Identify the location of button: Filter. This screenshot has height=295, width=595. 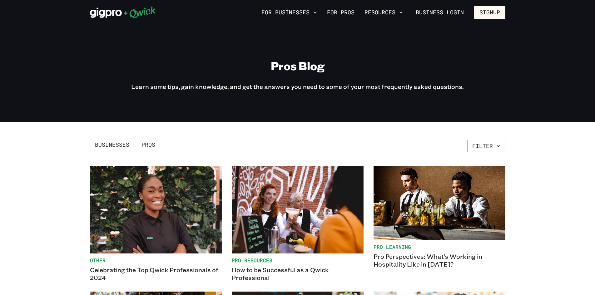
(486, 146).